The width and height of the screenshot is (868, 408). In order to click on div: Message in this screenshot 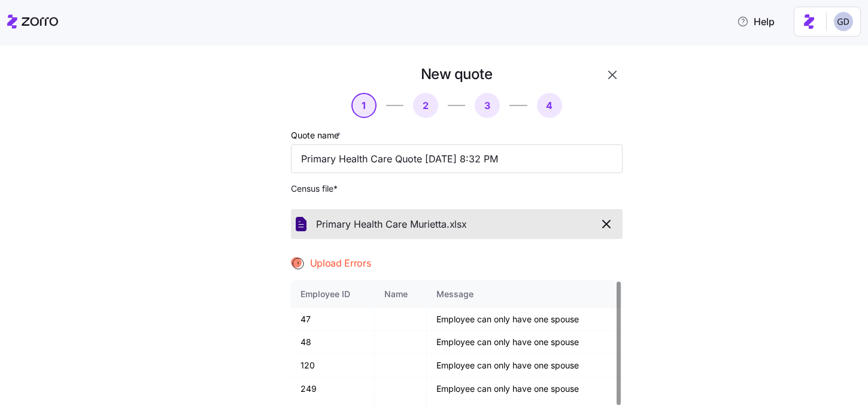, I will do `click(525, 294)`.